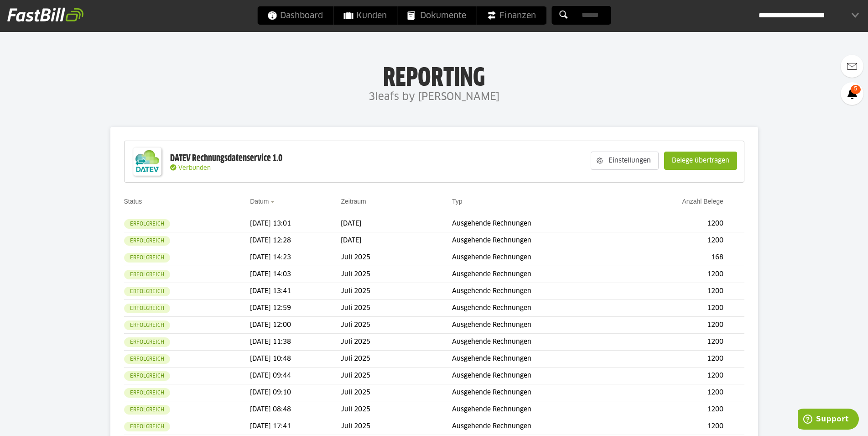 The height and width of the screenshot is (436, 868). Describe the element at coordinates (511, 16) in the screenshot. I see `span: Finanzen` at that location.